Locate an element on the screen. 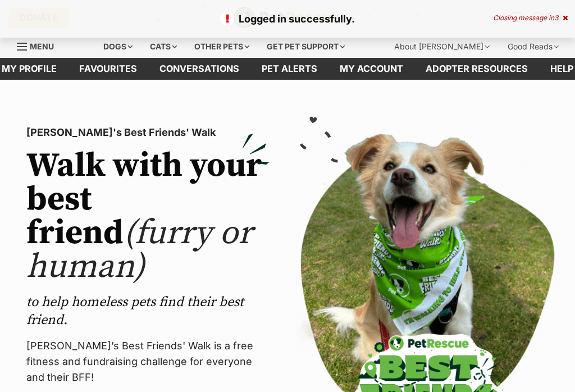 Image resolution: width=575 pixels, height=392 pixels. div: Cats is located at coordinates (163, 47).